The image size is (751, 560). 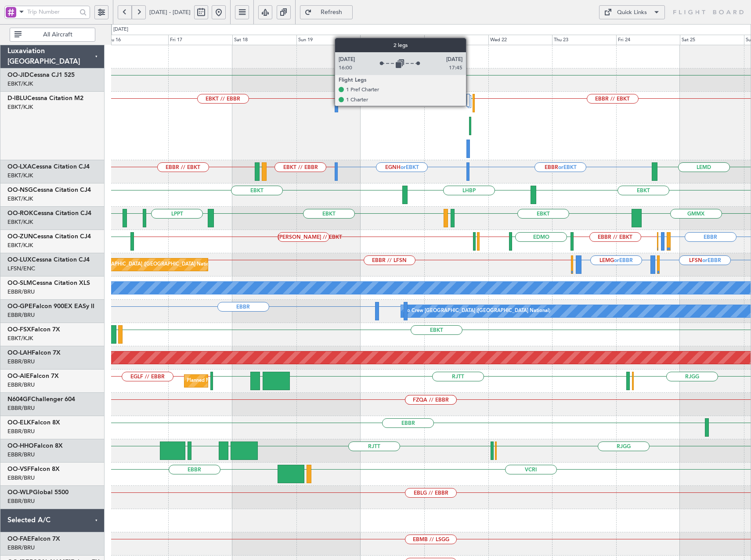 I want to click on div: Quick Links, so click(x=632, y=13).